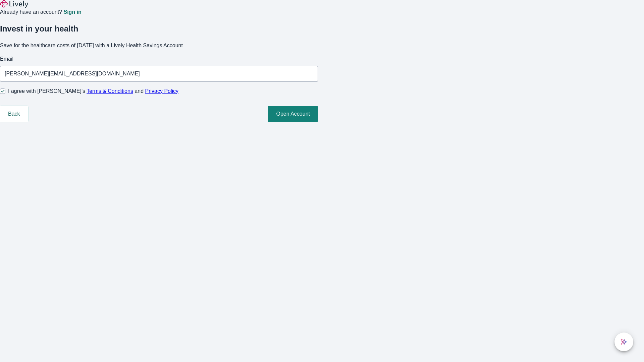  What do you see at coordinates (162, 91) in the screenshot?
I see `a: Privacy Policy` at bounding box center [162, 91].